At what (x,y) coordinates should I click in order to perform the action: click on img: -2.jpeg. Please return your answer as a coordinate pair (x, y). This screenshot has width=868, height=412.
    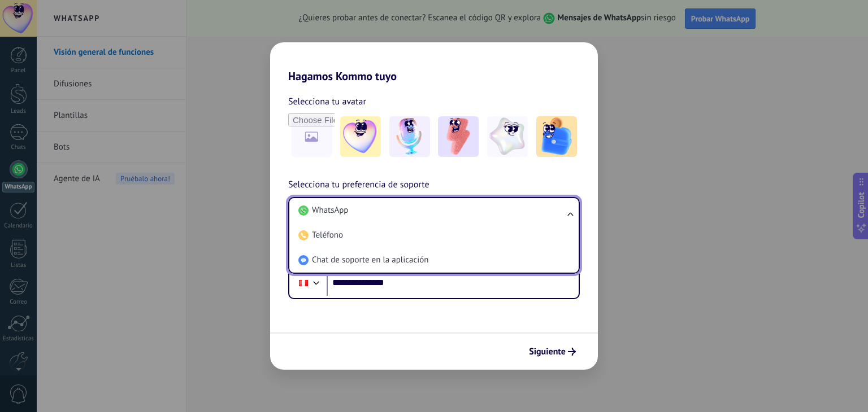
    Looking at the image, I should click on (409, 137).